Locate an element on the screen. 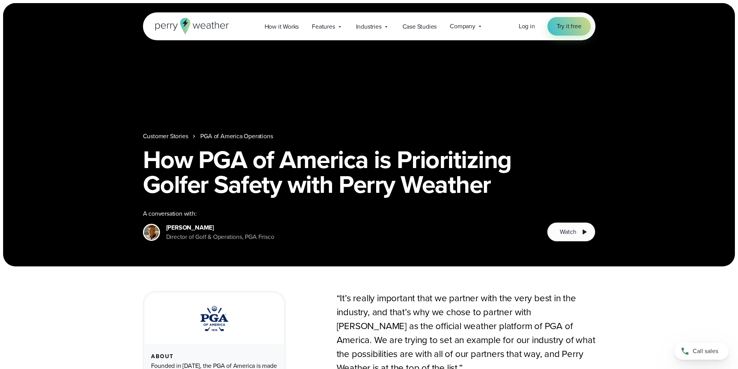  span: Log in is located at coordinates (527, 26).